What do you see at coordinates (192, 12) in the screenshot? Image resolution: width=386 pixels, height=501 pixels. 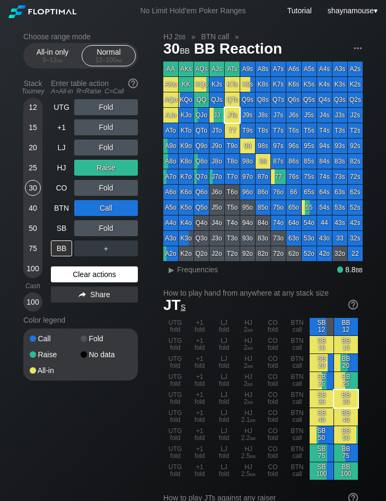 I see `div: No Limit Hold’em Poker Ranges` at bounding box center [192, 12].